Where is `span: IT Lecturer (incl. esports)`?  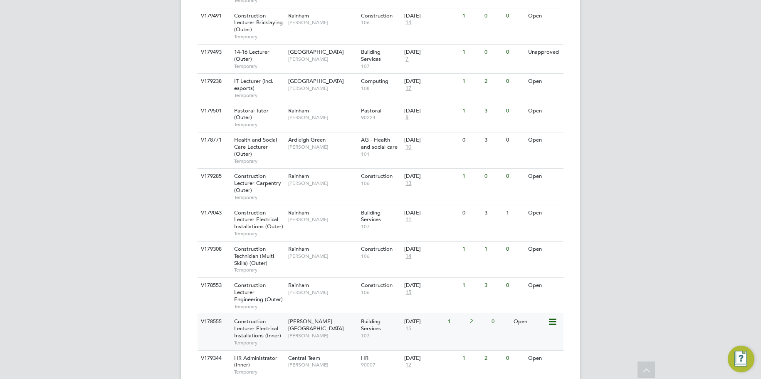
span: IT Lecturer (incl. esports) is located at coordinates (254, 84).